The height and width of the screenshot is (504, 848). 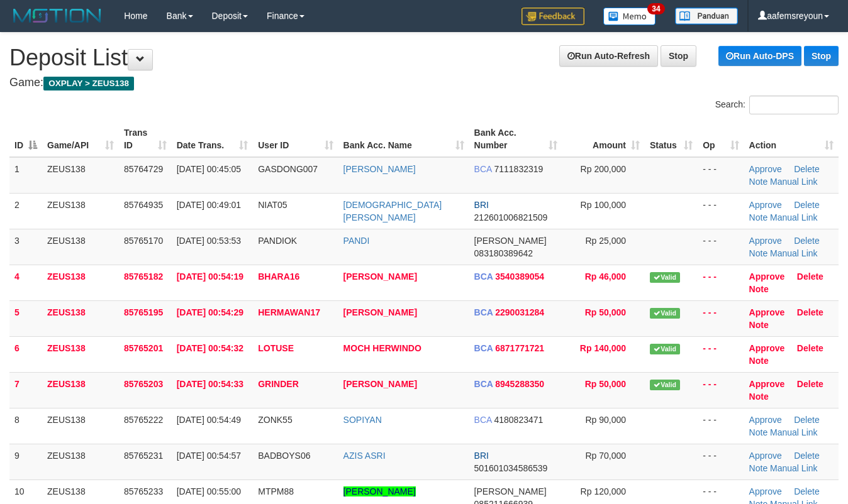 I want to click on td: 4, so click(x=26, y=283).